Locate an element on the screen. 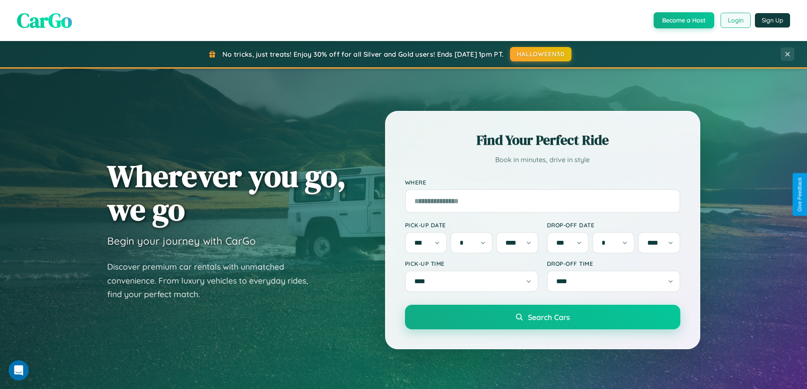  label: Pick-up Date is located at coordinates (471, 225).